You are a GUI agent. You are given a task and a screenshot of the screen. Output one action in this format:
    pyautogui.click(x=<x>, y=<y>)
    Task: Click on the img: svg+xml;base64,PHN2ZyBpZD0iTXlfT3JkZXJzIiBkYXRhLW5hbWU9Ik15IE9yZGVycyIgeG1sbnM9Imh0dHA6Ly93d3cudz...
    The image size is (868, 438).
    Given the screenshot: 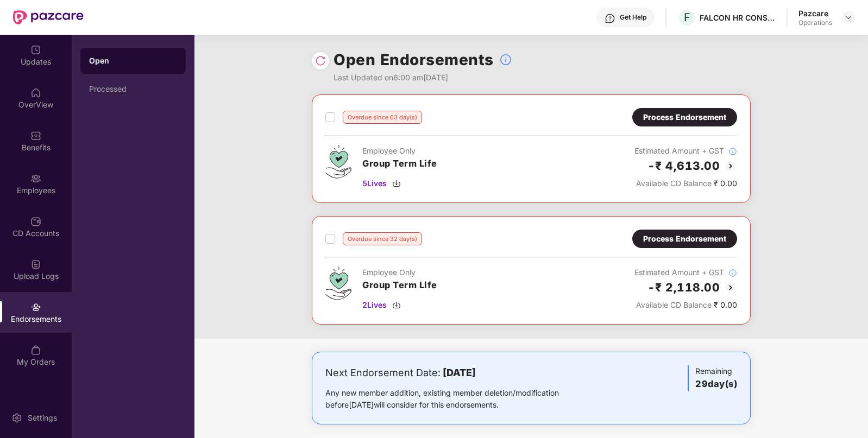 What is the action you would take?
    pyautogui.click(x=36, y=350)
    